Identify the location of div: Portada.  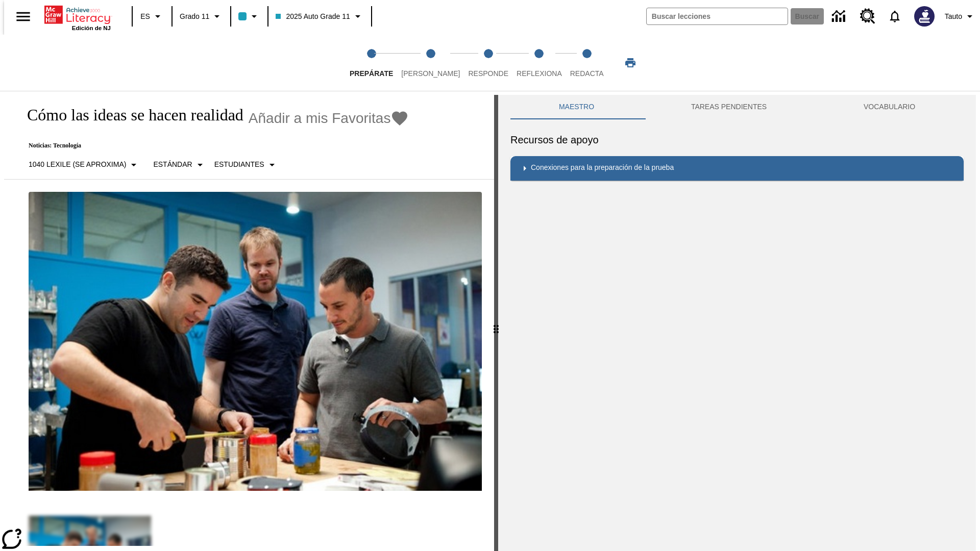
(77, 17).